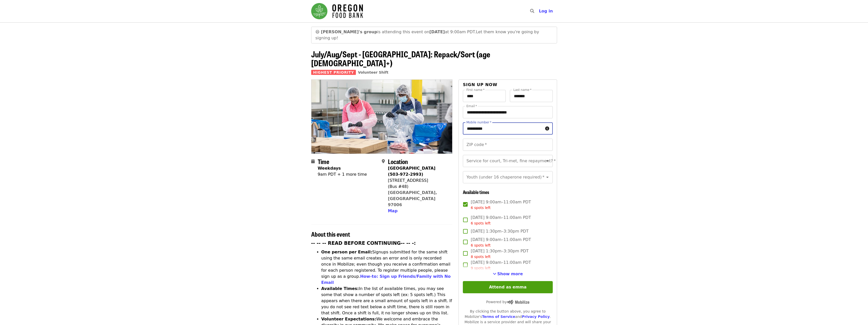 This screenshot has height=325, width=868. What do you see at coordinates (532, 11) in the screenshot?
I see `i: search icon` at bounding box center [532, 11].